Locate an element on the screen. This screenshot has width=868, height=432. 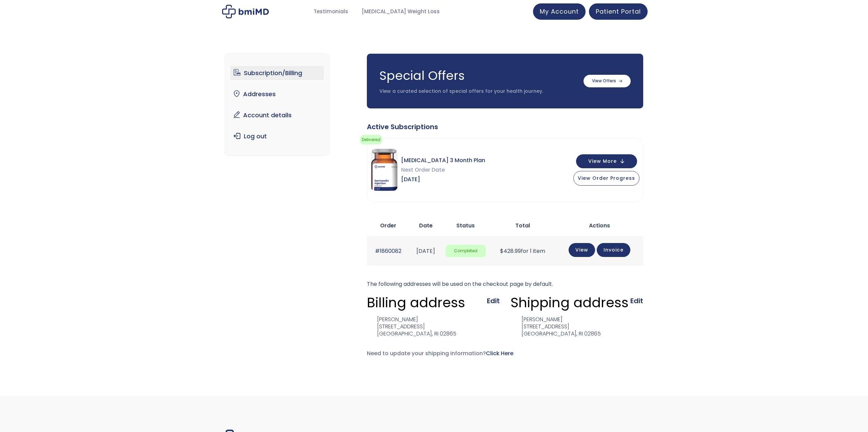
span: Total is located at coordinates (523, 225).